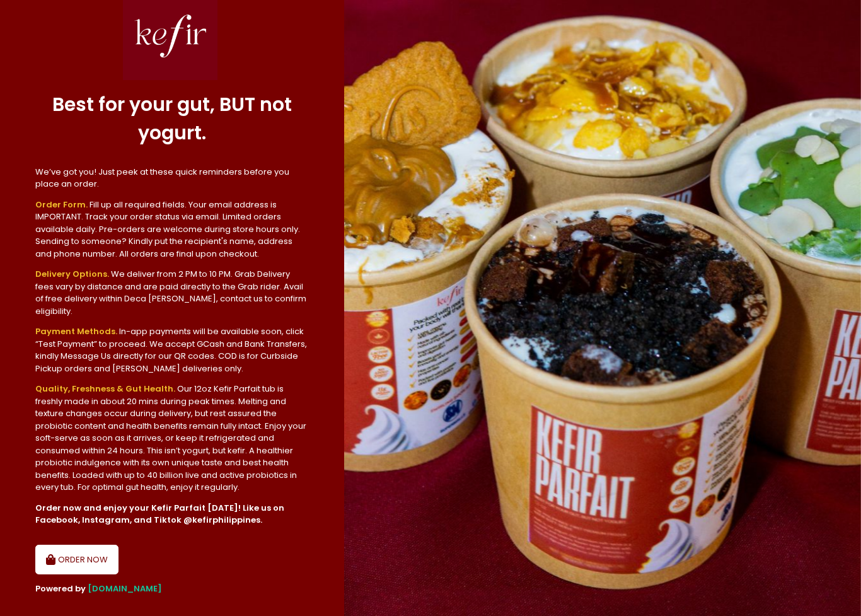 The image size is (861, 616). I want to click on div: We deliver from 2 PM to 10 PM. Grab Delivery fees vary by distance and are paid directly to the G..., so click(172, 292).